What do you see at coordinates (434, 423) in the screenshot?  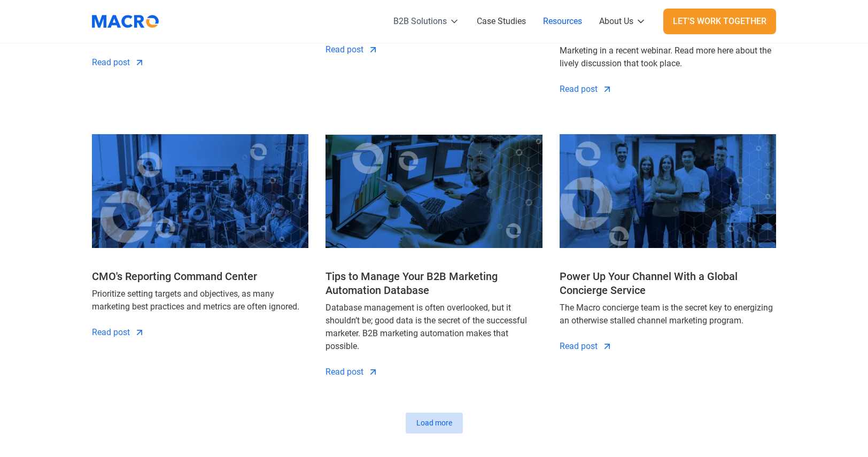 I see `div: Load more` at bounding box center [434, 423].